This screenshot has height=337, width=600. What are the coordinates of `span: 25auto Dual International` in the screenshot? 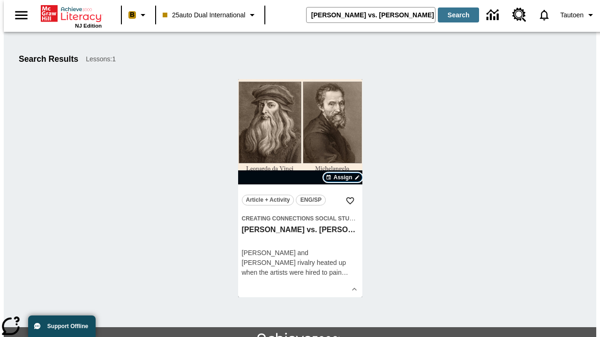 It's located at (204, 15).